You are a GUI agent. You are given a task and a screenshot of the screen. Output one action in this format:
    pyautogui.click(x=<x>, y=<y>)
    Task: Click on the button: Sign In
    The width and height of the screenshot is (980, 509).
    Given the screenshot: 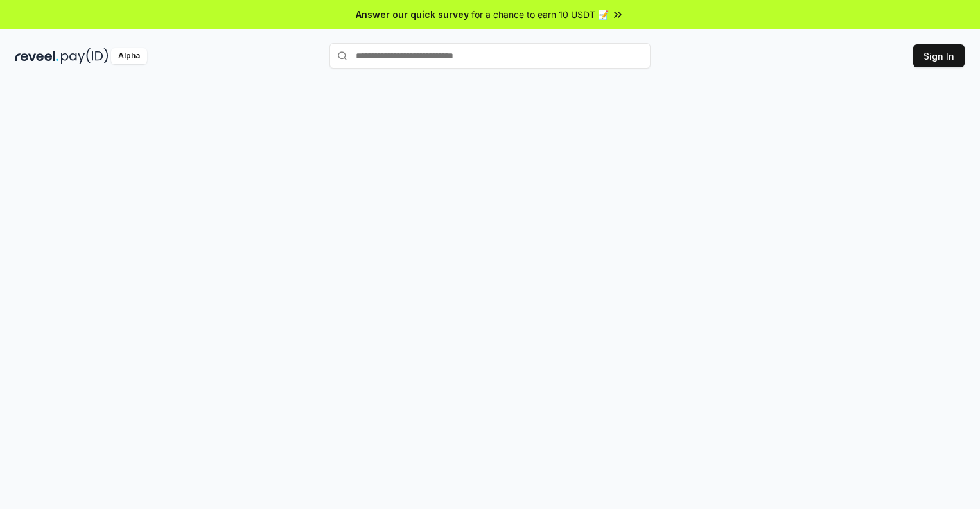 What is the action you would take?
    pyautogui.click(x=939, y=56)
    